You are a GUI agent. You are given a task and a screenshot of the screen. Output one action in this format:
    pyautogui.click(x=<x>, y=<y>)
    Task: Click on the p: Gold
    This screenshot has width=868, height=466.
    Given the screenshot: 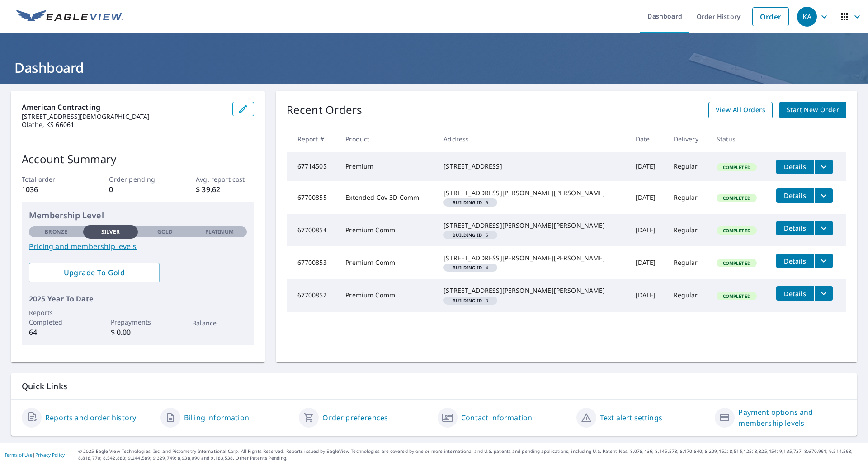 What is the action you would take?
    pyautogui.click(x=165, y=232)
    